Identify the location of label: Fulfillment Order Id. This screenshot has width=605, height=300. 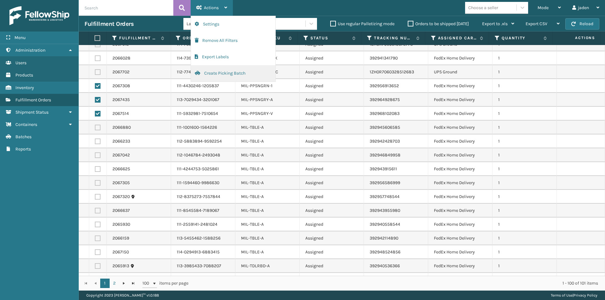
(138, 38).